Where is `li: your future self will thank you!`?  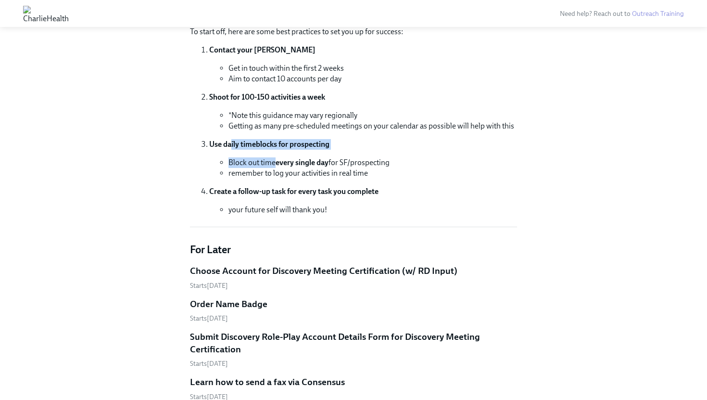
li: your future self will thank you! is located at coordinates (373, 210).